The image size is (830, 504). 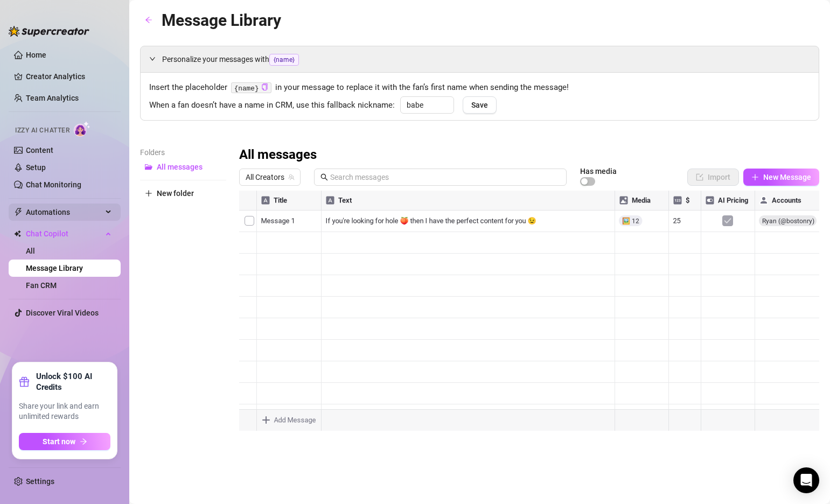 I want to click on span: Start now, so click(x=59, y=441).